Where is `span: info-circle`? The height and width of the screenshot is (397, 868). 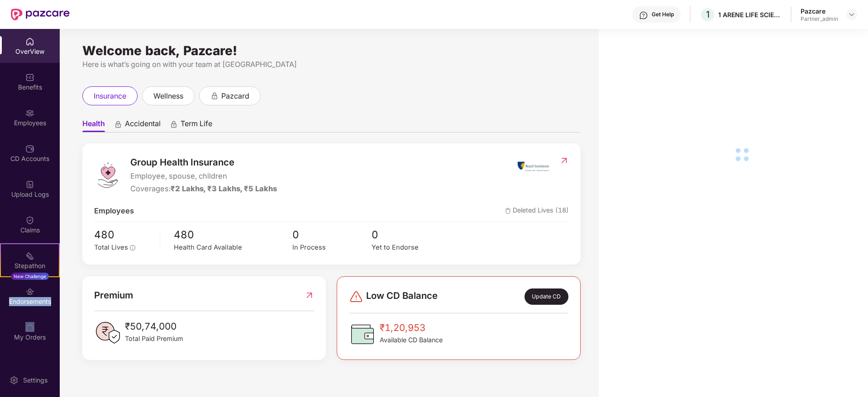
span: info-circle is located at coordinates (133, 248).